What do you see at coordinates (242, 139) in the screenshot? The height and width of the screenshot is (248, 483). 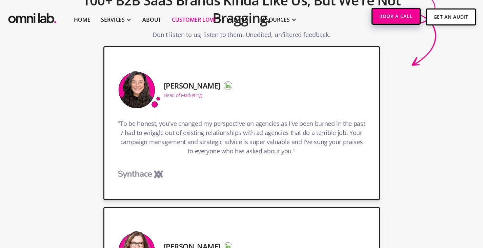 I see `h3: "To be honest, you've changed my perspective on agencies as I've been burned in the past / had to...` at bounding box center [242, 139].